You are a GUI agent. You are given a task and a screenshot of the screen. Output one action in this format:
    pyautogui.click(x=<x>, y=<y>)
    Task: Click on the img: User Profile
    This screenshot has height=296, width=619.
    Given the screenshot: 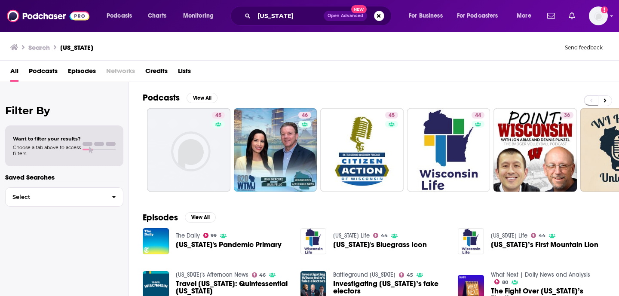 What is the action you would take?
    pyautogui.click(x=599, y=16)
    